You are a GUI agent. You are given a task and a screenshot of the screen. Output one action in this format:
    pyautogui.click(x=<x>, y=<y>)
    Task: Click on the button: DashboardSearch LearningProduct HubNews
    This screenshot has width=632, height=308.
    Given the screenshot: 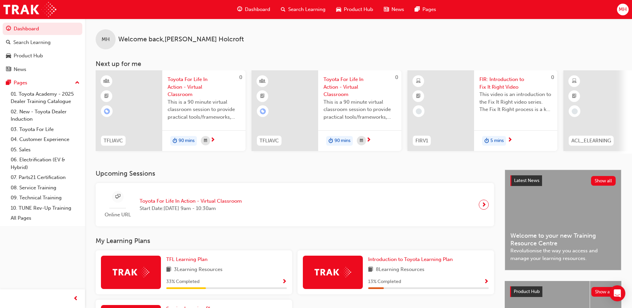 What is the action you would take?
    pyautogui.click(x=42, y=49)
    